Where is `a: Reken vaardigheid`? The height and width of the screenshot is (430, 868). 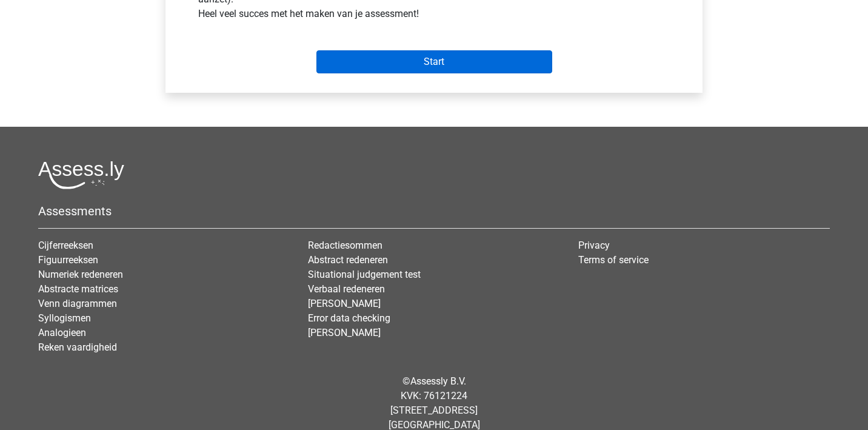
a: Reken vaardigheid is located at coordinates (78, 347).